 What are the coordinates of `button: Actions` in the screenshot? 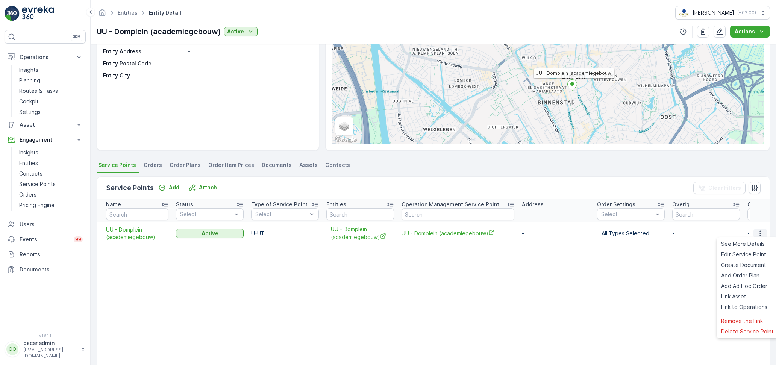 It's located at (750, 32).